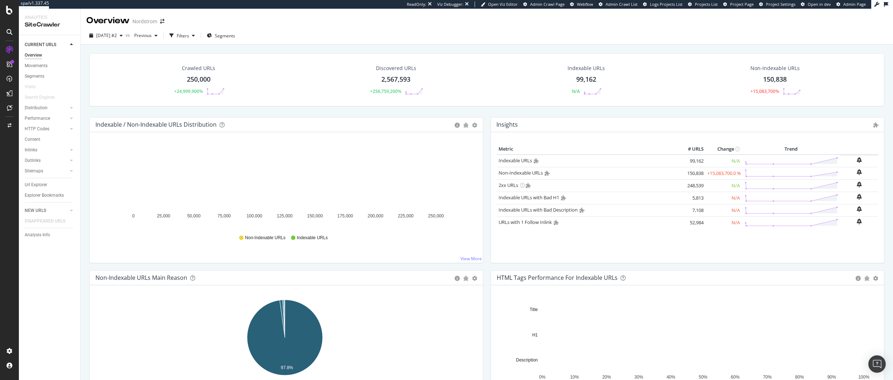  Describe the element at coordinates (666, 4) in the screenshot. I see `span: Logs Projects List` at that location.